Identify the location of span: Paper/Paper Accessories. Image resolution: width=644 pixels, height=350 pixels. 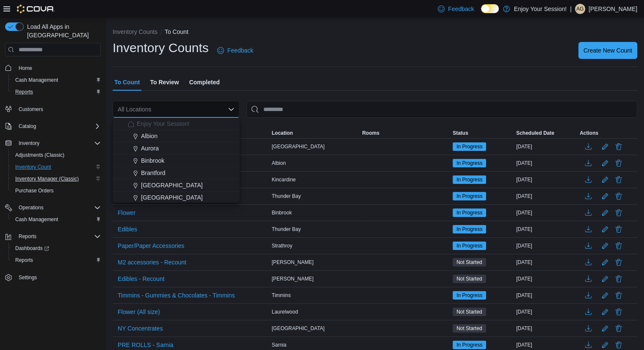
(150, 246).